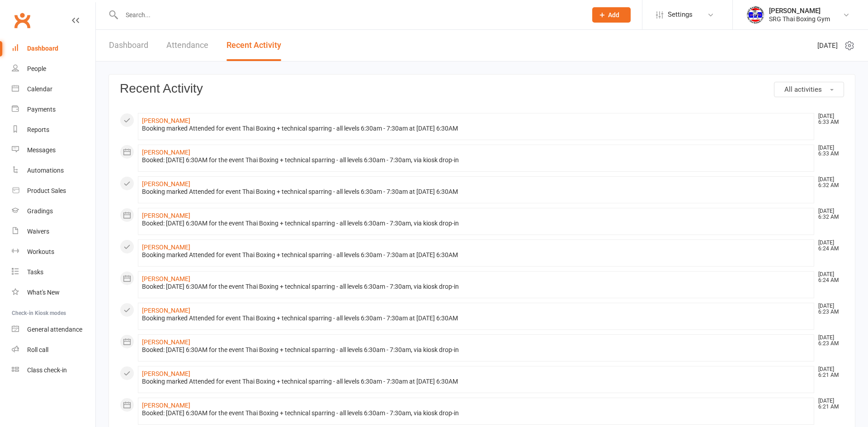  Describe the element at coordinates (53, 232) in the screenshot. I see `a: Waivers` at that location.